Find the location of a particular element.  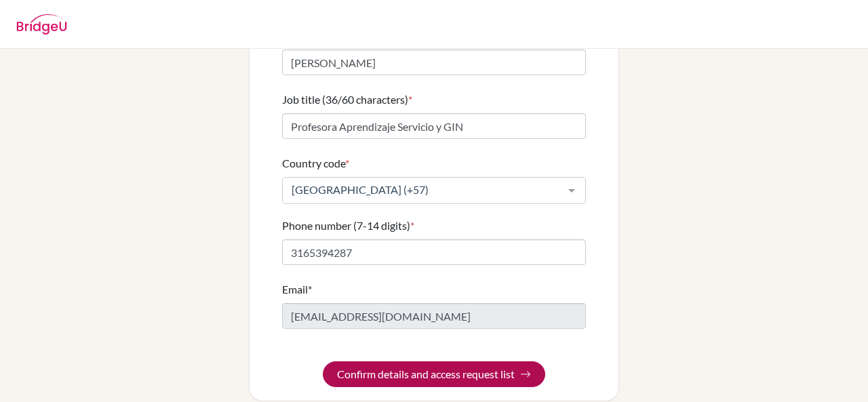

input: Enter your surname is located at coordinates (434, 62).